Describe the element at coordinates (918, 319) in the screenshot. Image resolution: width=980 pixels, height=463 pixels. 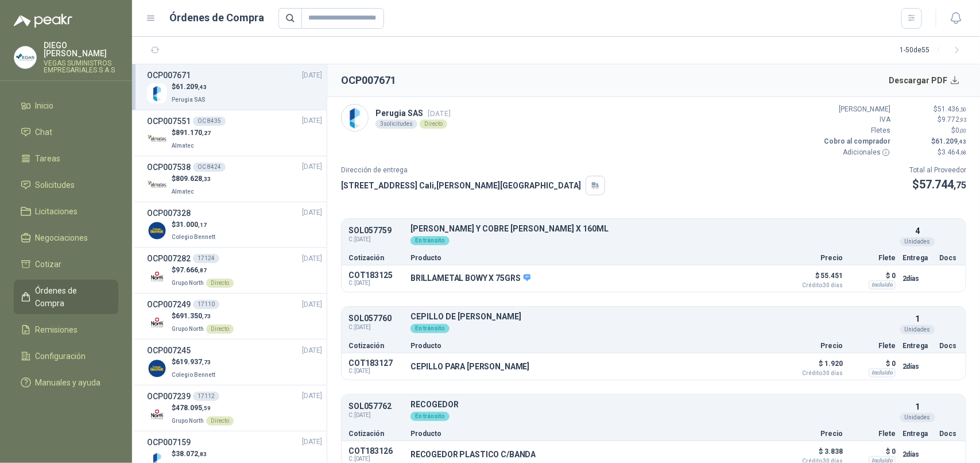
I see `p: 1` at that location.